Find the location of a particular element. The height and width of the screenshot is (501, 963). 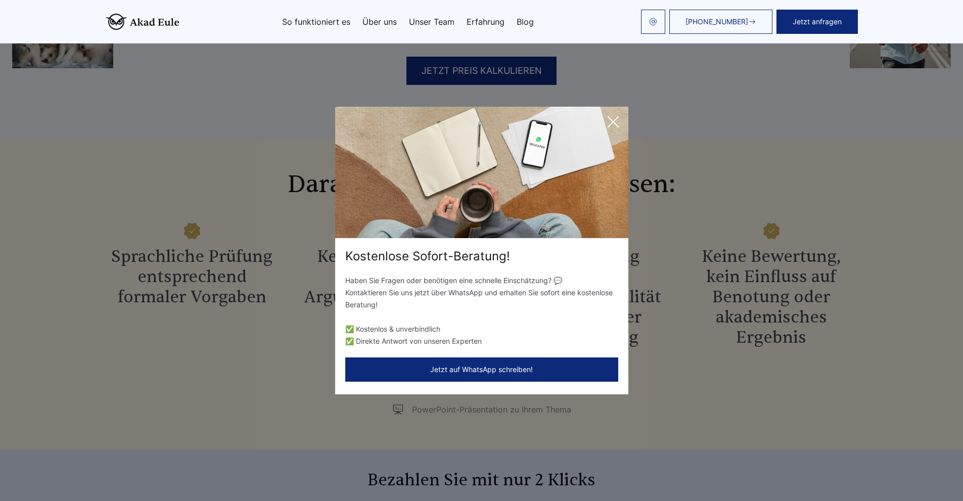

p: Haben Sie Fragen oder benötigen eine schnelle Einschätzung? 💬 Kontaktieren Sie uns jetzt über Wha... is located at coordinates (482, 293).